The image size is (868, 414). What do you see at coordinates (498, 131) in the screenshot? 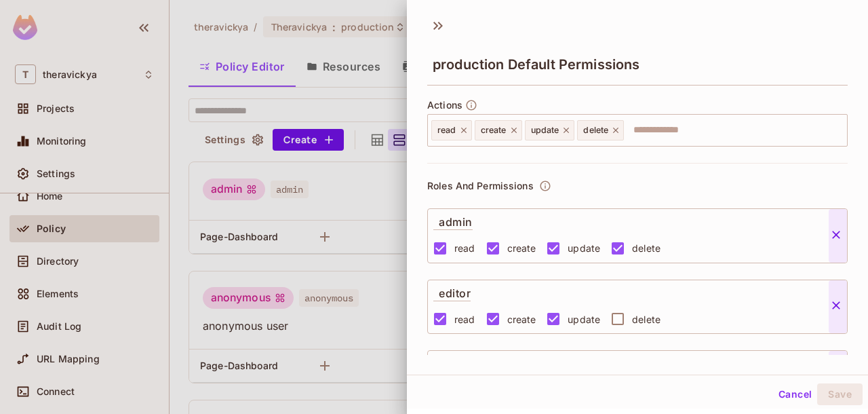
I see `div: create` at bounding box center [498, 131].